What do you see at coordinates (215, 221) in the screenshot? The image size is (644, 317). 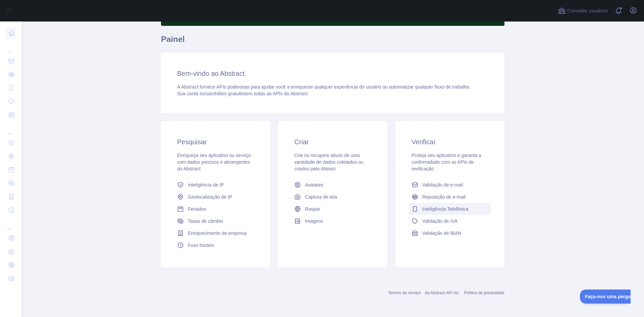 I see `a: Taxas de câmbio` at bounding box center [215, 221].